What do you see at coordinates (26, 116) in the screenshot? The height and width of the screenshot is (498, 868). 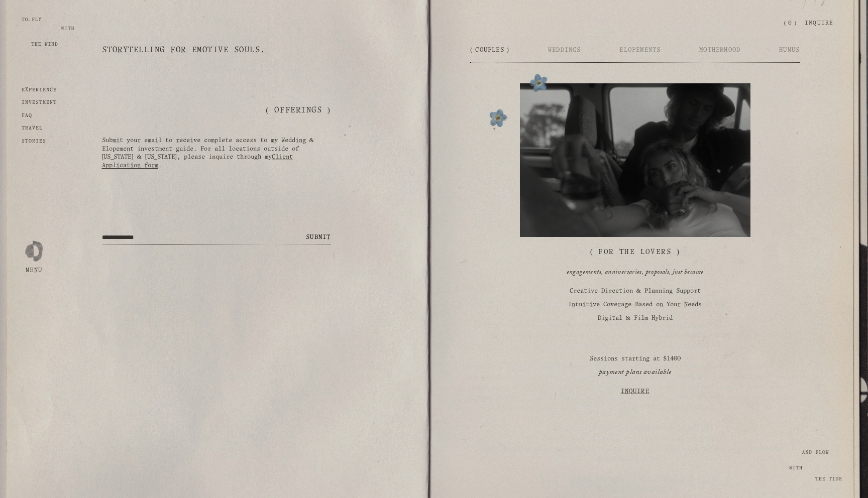 I see `a: FAQ` at bounding box center [26, 116].